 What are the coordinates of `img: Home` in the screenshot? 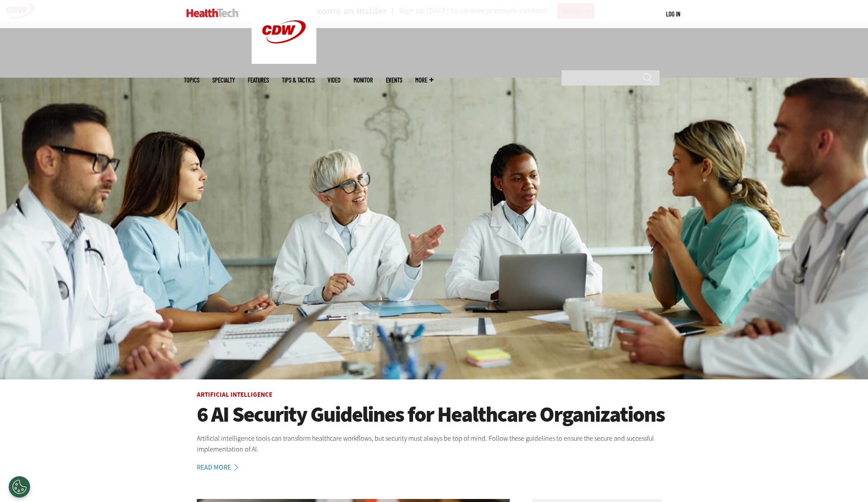 It's located at (212, 13).